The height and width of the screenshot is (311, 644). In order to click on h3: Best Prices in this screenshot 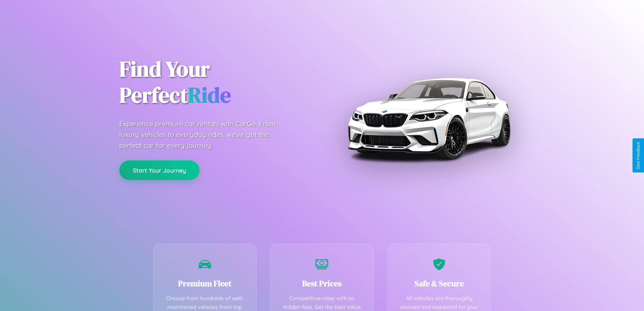, I will do `click(322, 283)`.